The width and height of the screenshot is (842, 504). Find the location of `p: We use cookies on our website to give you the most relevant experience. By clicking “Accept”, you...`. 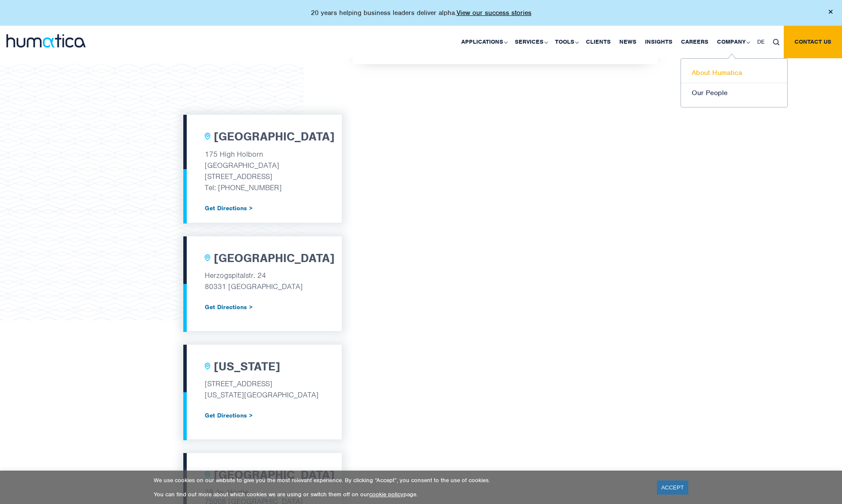

p: We use cookies on our website to give you the most relevant experience. By clicking “Accept”, you... is located at coordinates (400, 480).